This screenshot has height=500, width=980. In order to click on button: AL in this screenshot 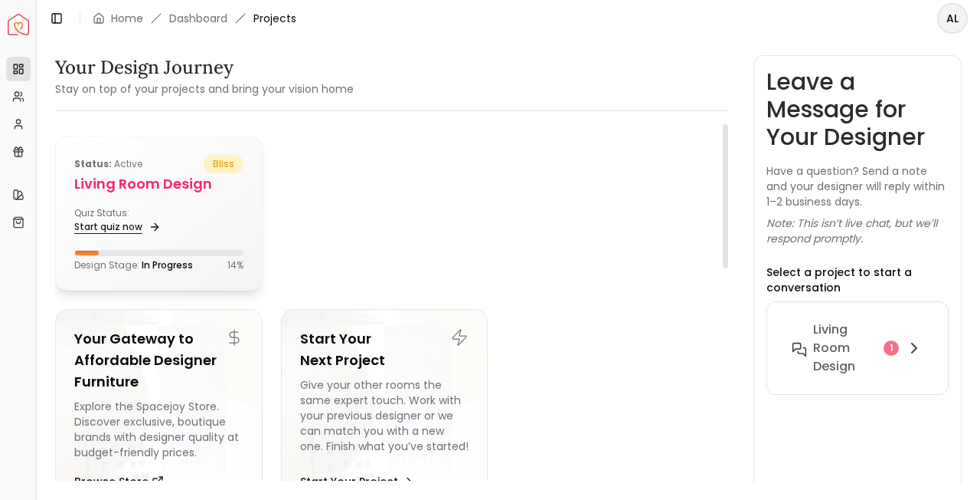, I will do `click(952, 18)`.